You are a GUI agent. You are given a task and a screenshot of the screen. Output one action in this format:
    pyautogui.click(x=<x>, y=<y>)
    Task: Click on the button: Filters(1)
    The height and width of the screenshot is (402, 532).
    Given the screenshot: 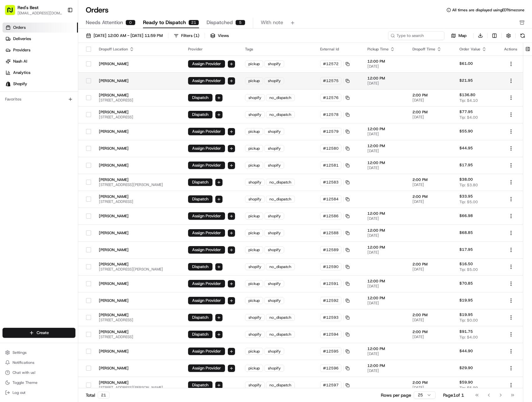 What is the action you would take?
    pyautogui.click(x=187, y=36)
    